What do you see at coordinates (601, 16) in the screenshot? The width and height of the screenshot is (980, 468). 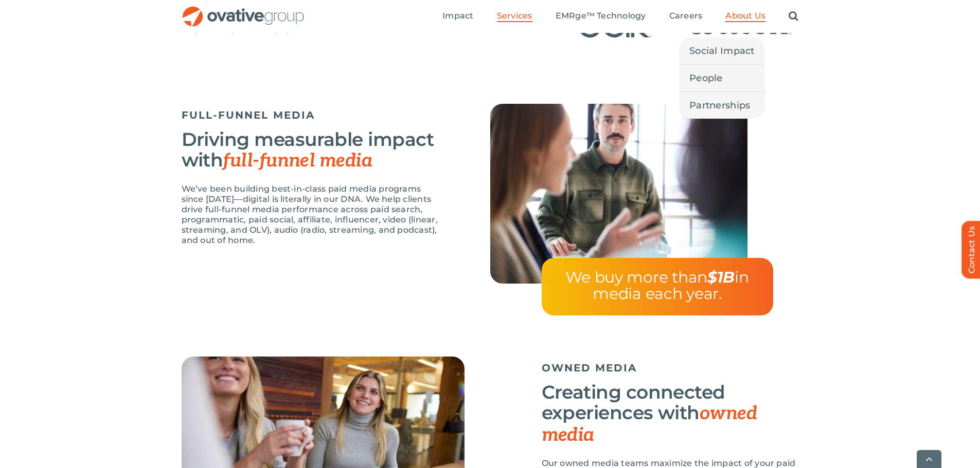 I see `span: EMRge™ Technology` at bounding box center [601, 16].